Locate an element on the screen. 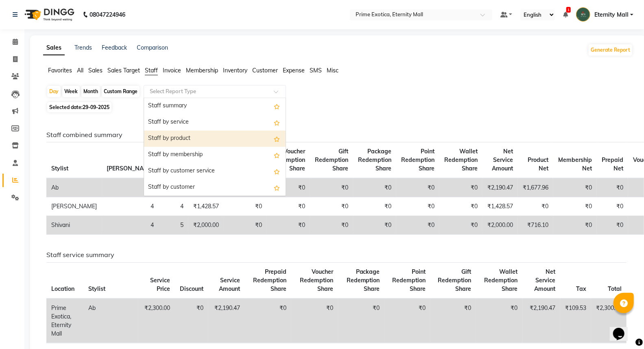  span: Sales Target is located at coordinates (124, 70).